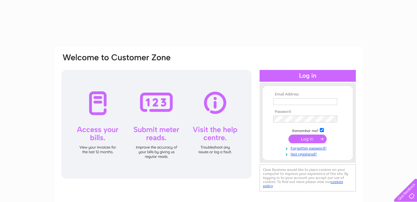  I want to click on div: Clear Business would like to place cookies on your computer to improve your experience of the sit..., so click(308, 178).